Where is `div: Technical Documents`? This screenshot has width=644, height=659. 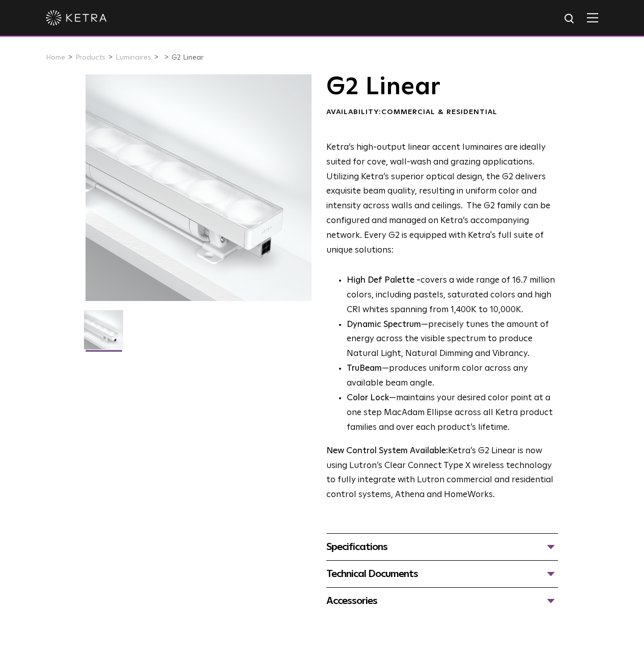
div: Technical Documents is located at coordinates (442, 574).